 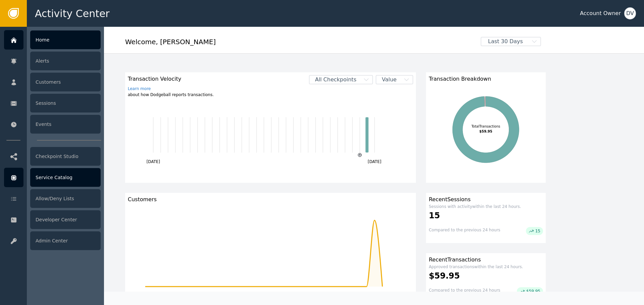 I want to click on div: Approved transactions within the last 24 hours., so click(x=485, y=267).